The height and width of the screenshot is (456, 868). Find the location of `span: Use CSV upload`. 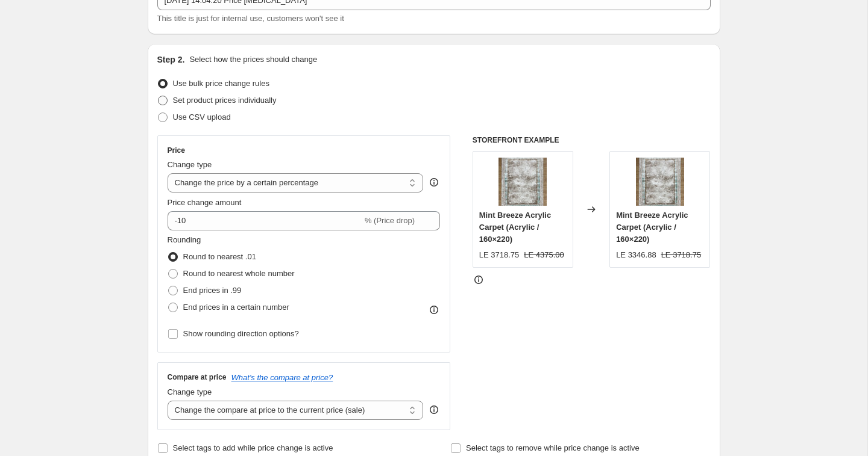

span: Use CSV upload is located at coordinates (202, 117).